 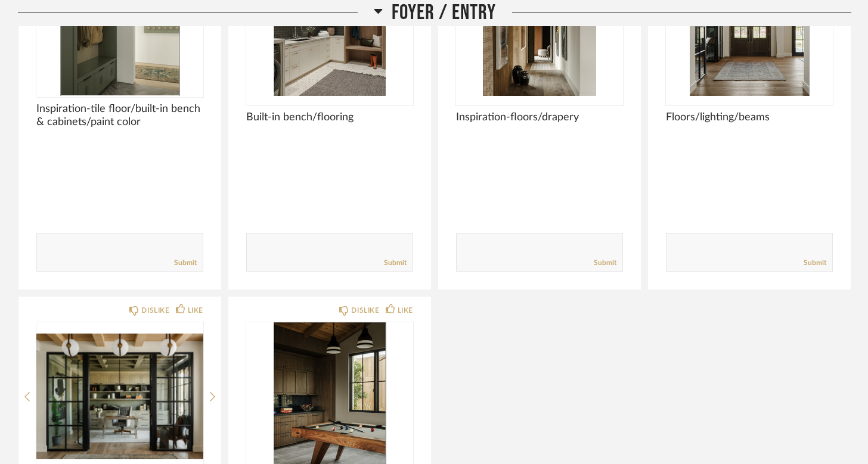 I want to click on span: Inspiration-tile floor/built-in bench & cabinets/paint color, so click(x=120, y=116).